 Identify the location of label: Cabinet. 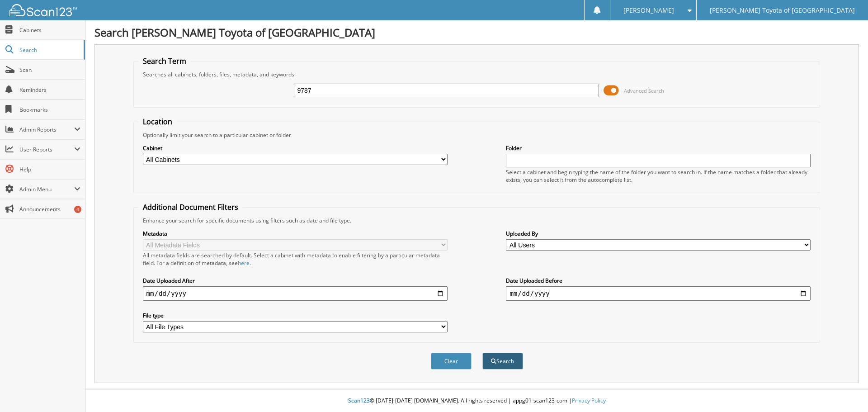
(295, 148).